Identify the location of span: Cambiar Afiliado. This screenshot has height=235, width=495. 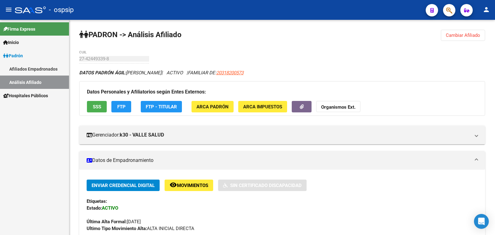
(463, 35).